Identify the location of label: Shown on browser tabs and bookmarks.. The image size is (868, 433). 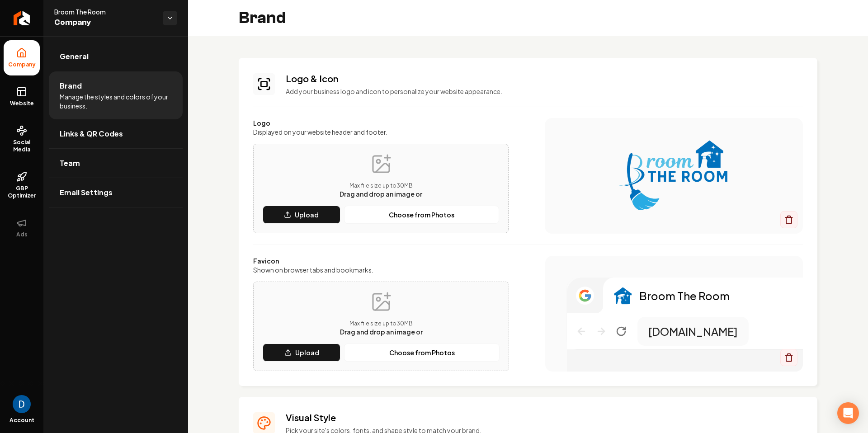
(381, 270).